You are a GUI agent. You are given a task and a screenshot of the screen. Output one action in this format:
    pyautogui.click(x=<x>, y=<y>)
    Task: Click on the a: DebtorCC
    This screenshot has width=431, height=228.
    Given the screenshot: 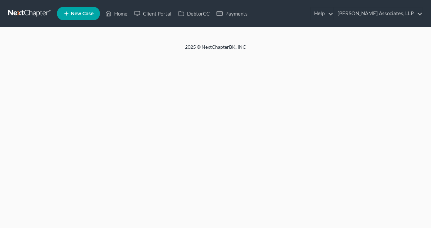 What is the action you would take?
    pyautogui.click(x=194, y=14)
    